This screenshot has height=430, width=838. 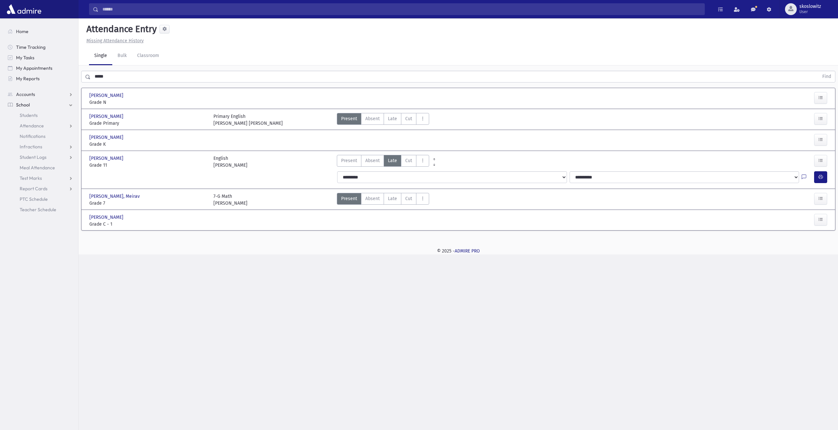 I want to click on a: School, so click(x=40, y=105).